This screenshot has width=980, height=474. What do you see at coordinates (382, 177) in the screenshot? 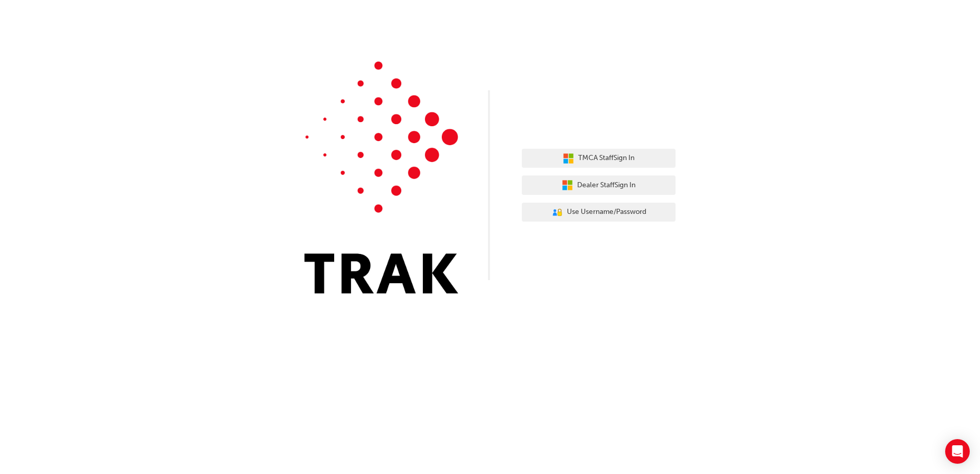
I see `img: Trak` at bounding box center [382, 177].